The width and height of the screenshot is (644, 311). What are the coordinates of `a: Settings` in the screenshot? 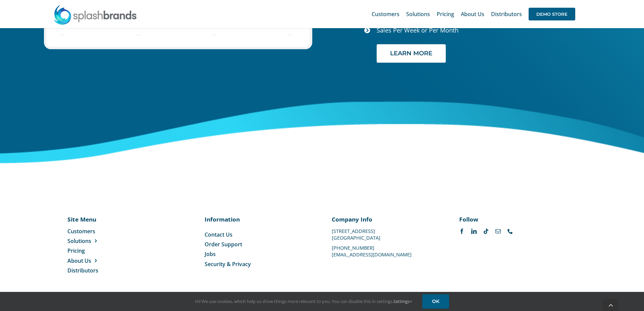 It's located at (403, 301).